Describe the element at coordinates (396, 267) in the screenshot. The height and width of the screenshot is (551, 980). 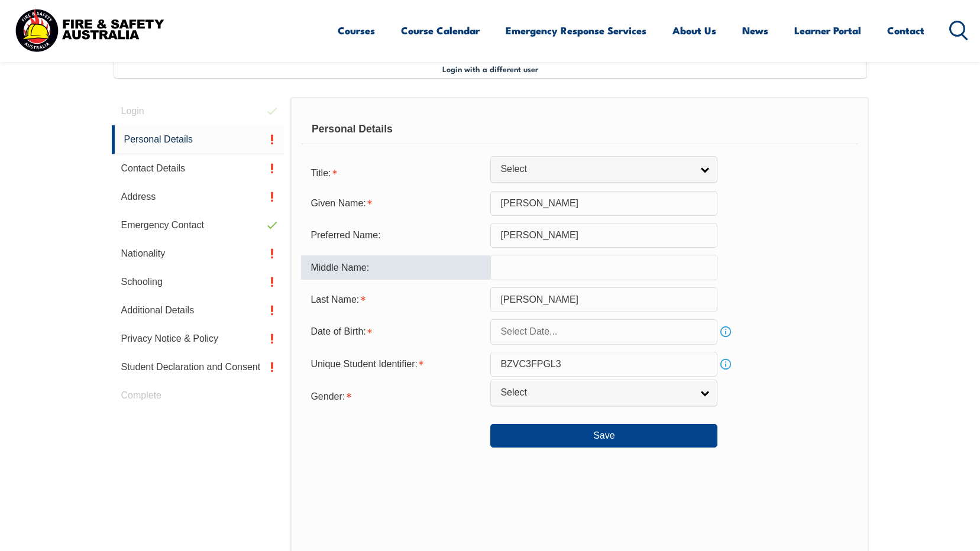
I see `div: Middle Name:` at that location.